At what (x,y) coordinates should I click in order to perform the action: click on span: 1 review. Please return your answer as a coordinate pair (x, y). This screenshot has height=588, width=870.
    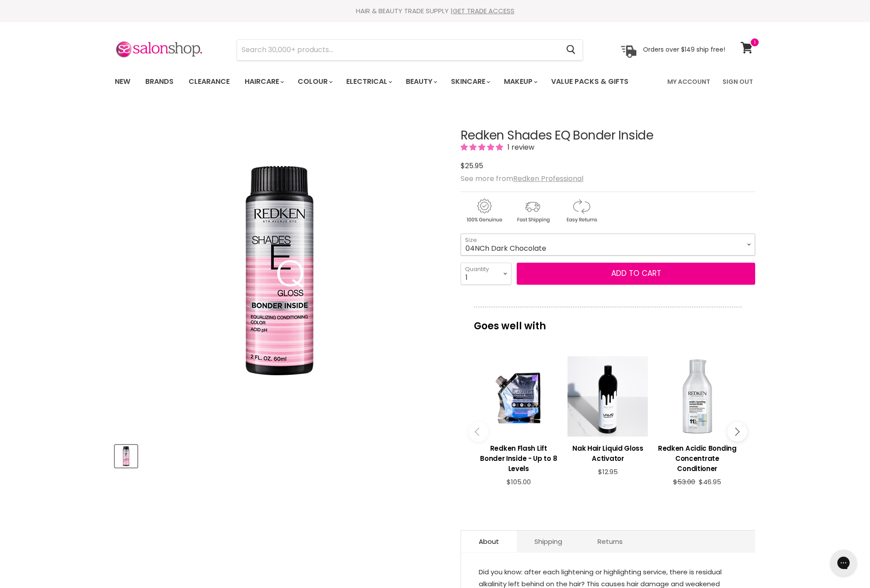
    Looking at the image, I should click on (519, 147).